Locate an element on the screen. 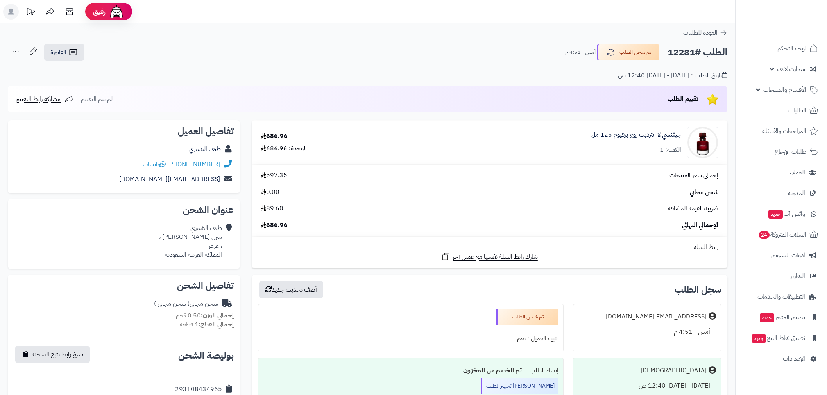 This screenshot has height=395, width=827. a: السلات المتروكة24 is located at coordinates (781, 235).